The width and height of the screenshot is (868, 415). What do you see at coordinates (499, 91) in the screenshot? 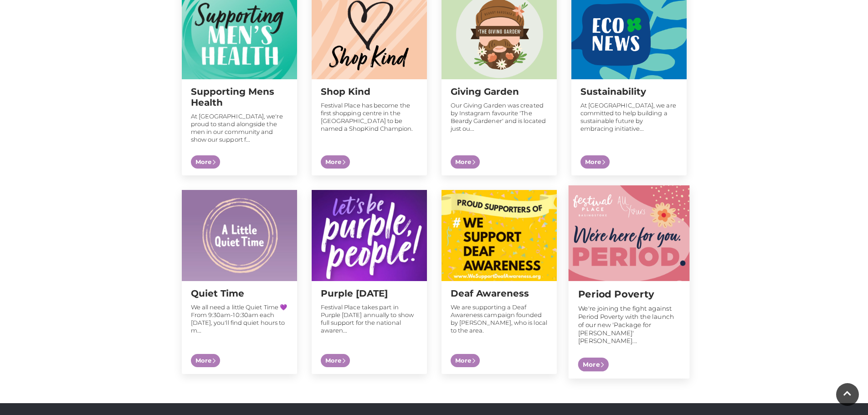
I see `h2: Giving Garden` at bounding box center [499, 91].